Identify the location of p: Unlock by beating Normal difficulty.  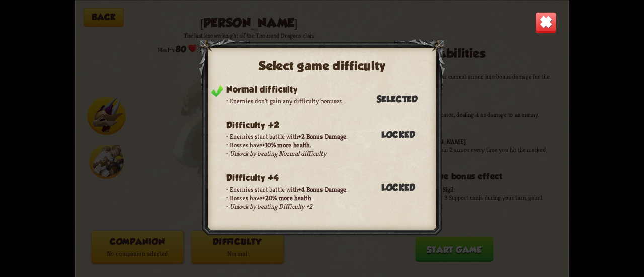
(327, 153).